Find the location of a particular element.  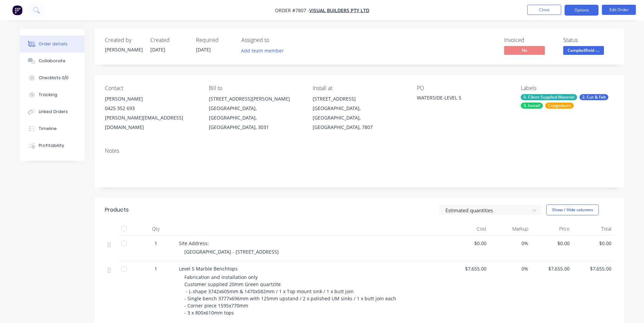

button: Order details is located at coordinates (52, 44).